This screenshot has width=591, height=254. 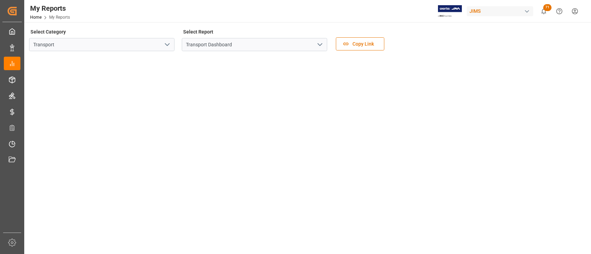 I want to click on button: show 71 new notifications, so click(x=543, y=11).